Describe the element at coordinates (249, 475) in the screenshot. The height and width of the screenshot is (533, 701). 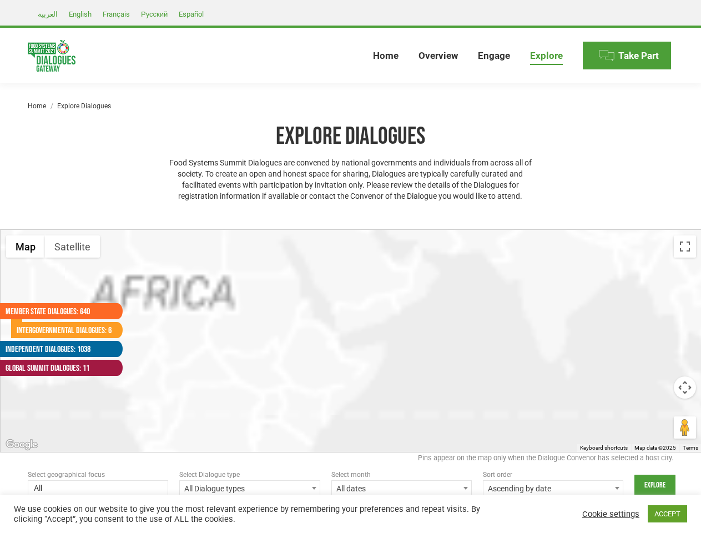
I see `div: Select Dialogue type` at that location.